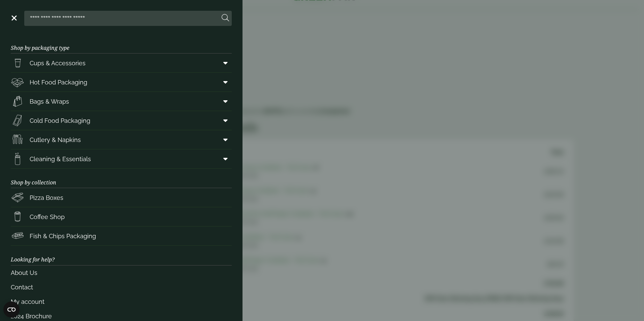 This screenshot has width=644, height=321. I want to click on h3: Looking for help?, so click(121, 256).